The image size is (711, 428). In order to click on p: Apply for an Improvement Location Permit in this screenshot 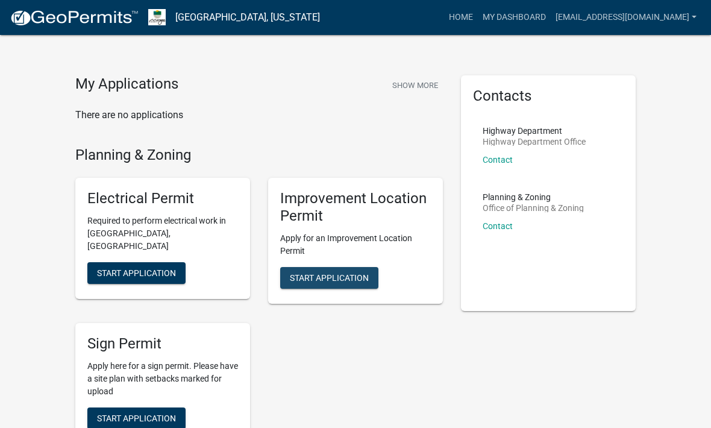, I will do `click(355, 245)`.